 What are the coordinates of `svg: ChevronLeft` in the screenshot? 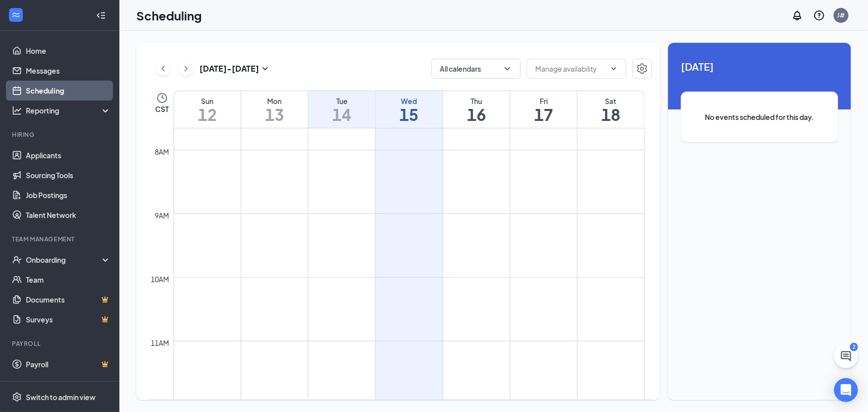 It's located at (164, 69).